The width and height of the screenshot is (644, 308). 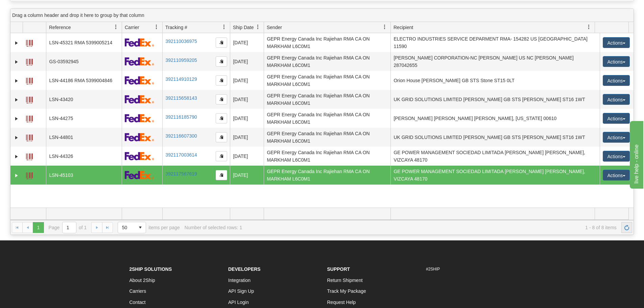 I want to click on a: Integration, so click(x=240, y=280).